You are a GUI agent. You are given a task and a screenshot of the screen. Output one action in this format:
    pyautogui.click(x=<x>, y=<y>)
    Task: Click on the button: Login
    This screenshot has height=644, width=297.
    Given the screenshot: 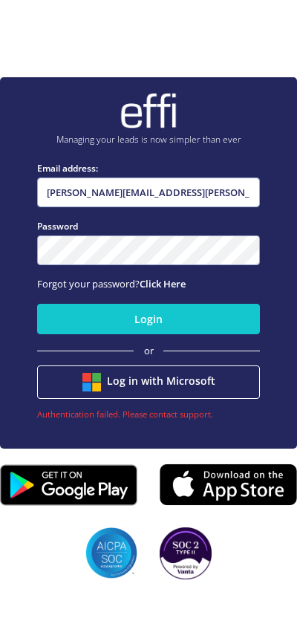 What is the action you would take?
    pyautogui.click(x=149, y=319)
    